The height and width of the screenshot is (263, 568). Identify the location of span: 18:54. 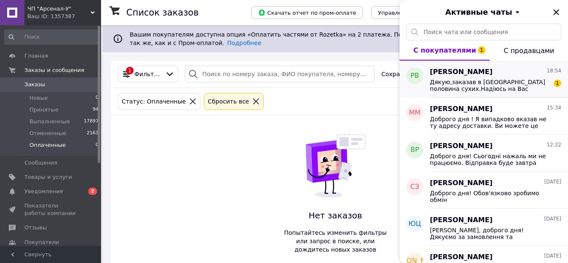
(554, 71).